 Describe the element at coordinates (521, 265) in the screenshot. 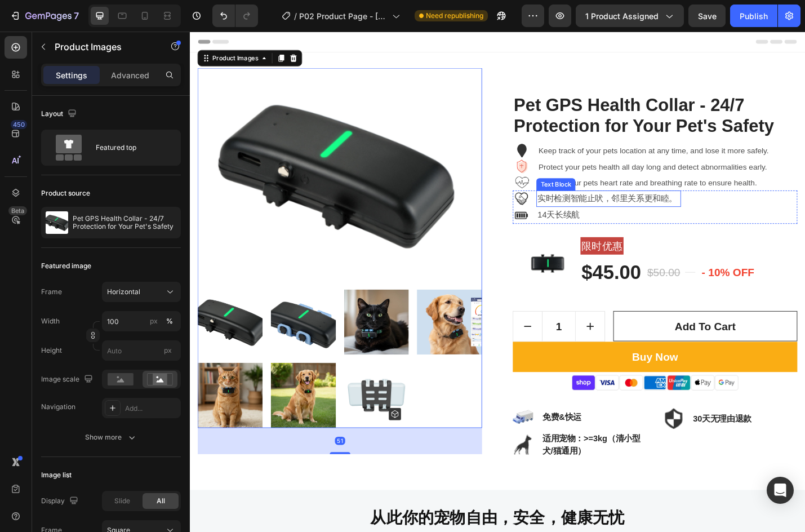

I see `div: $50.00` at that location.